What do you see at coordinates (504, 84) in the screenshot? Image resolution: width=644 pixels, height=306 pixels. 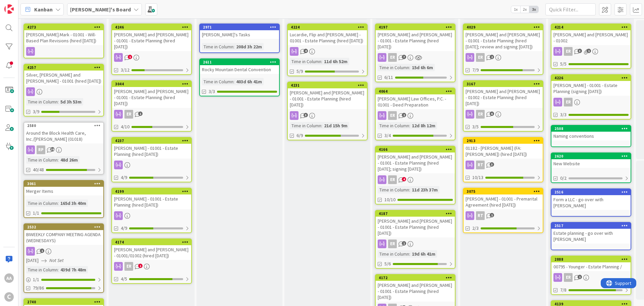 I see `div: 3167` at bounding box center [504, 84].